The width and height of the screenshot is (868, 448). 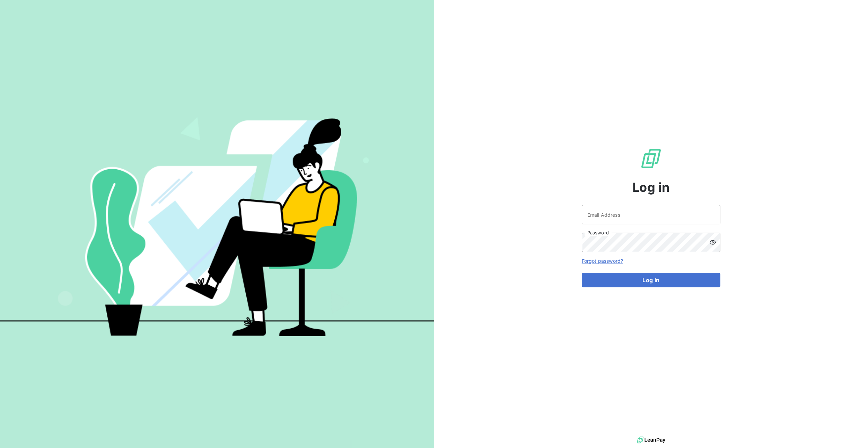 What do you see at coordinates (651, 187) in the screenshot?
I see `span: Log in` at bounding box center [651, 187].